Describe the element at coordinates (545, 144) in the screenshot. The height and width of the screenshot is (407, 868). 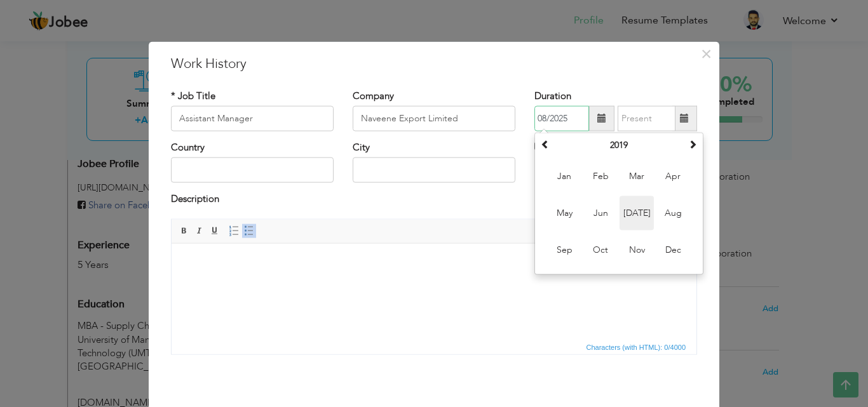
I see `span: Previous Year` at that location.